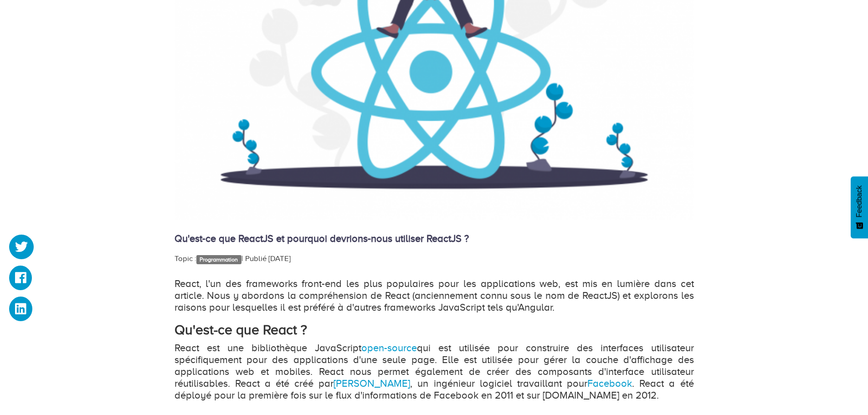  I want to click on strong: Qu'est-ce que React ?, so click(241, 330).